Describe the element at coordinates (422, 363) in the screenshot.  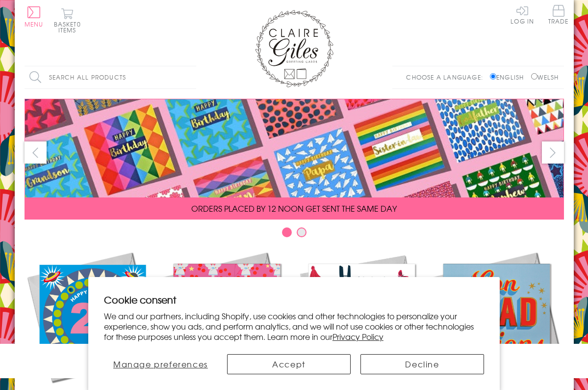
I see `button: Decline` at that location.